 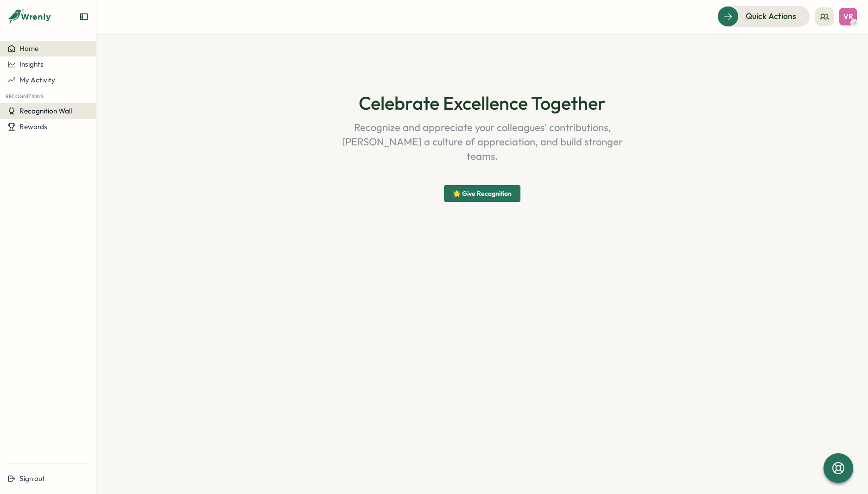 I want to click on span: Rewards, so click(x=33, y=126).